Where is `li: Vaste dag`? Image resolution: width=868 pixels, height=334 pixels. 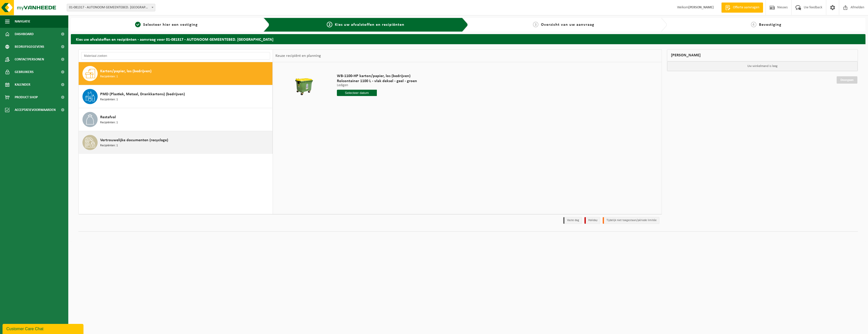
li: Vaste dag is located at coordinates (573, 220).